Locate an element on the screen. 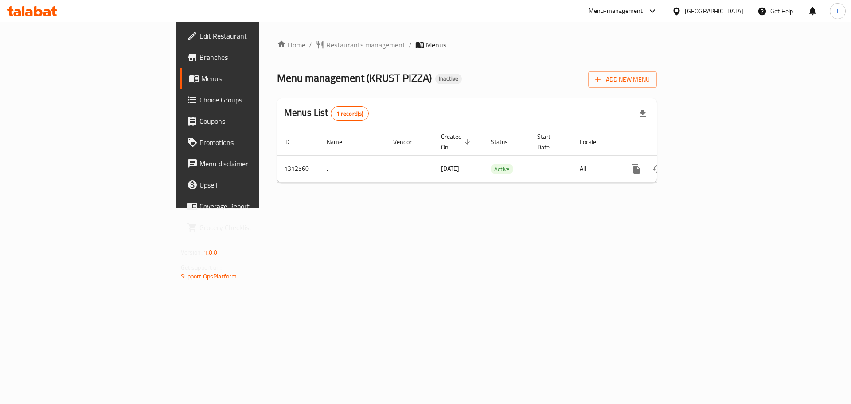  nav: breadcrumb is located at coordinates (467, 45).